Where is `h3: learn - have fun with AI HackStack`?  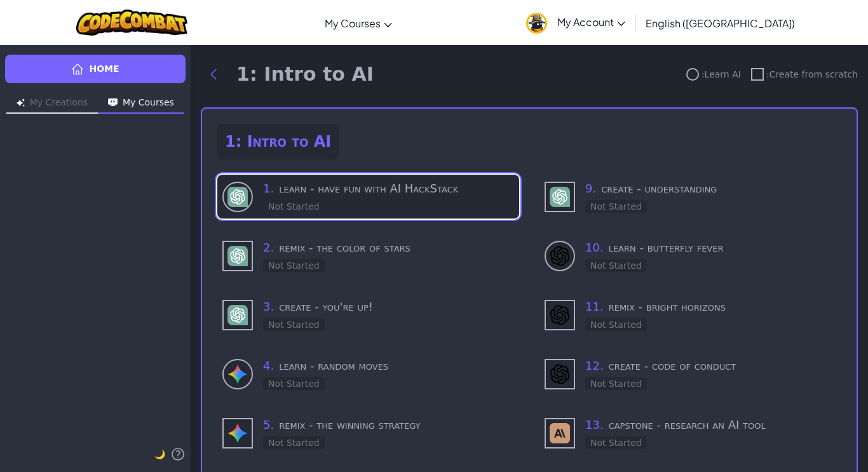
h3: learn - have fun with AI HackStack is located at coordinates (388, 189).